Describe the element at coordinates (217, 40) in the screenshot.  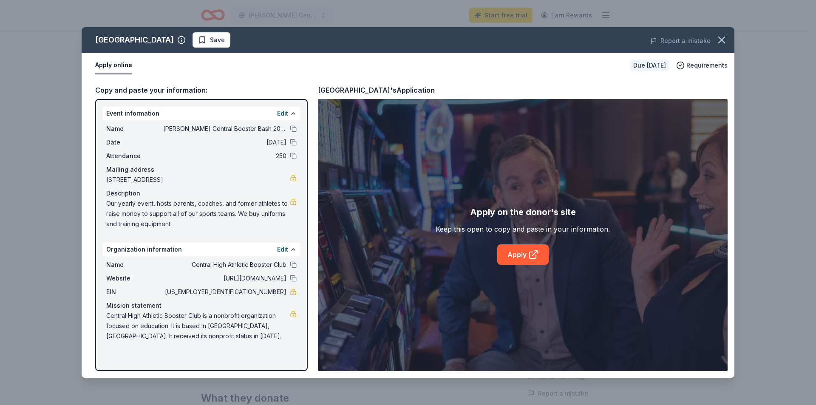
I see `span: Save` at that location.